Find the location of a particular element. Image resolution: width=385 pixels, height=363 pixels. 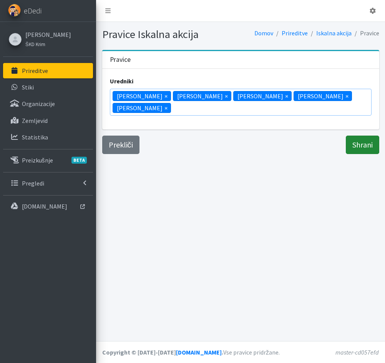

p: Preizkušnje is located at coordinates (37, 160).